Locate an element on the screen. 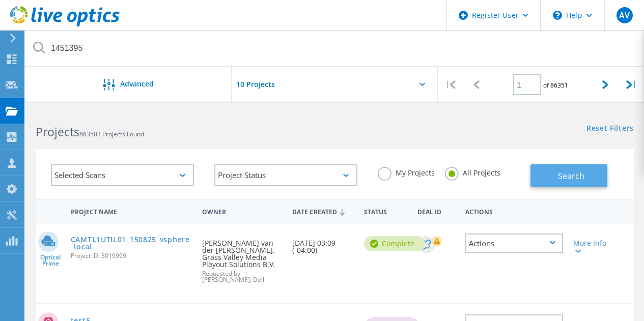  div: Status is located at coordinates (386, 211).